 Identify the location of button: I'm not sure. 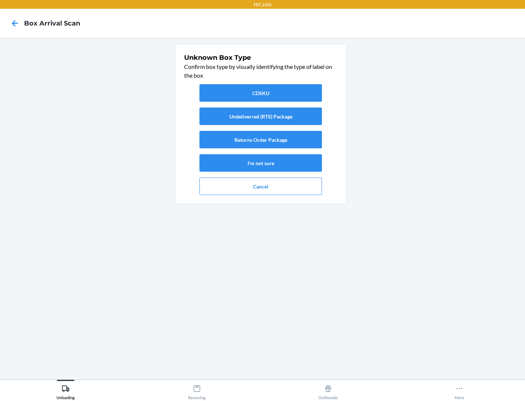
(260, 163).